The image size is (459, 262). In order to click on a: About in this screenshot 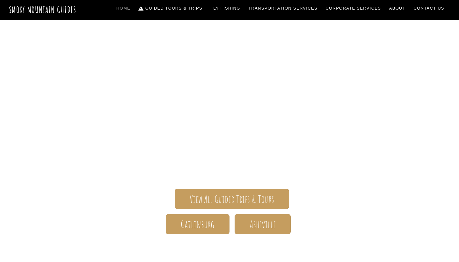, I will do `click(398, 8)`.